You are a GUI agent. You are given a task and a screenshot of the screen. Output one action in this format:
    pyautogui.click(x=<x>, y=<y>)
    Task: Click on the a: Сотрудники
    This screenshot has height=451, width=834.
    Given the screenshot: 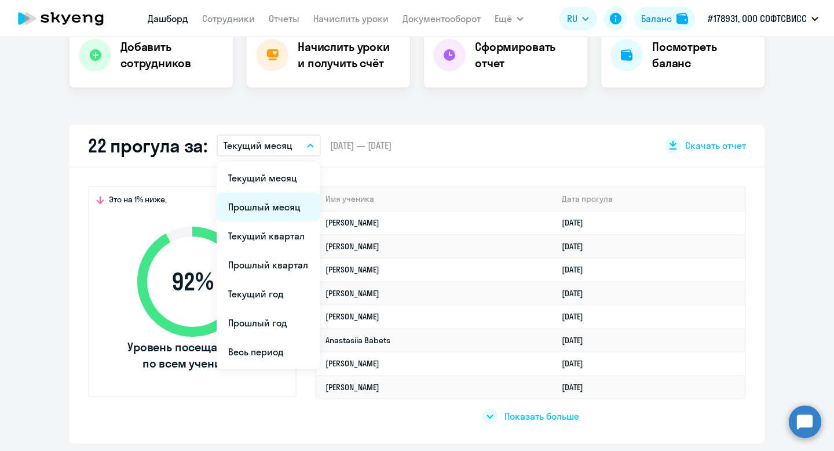 What is the action you would take?
    pyautogui.click(x=228, y=19)
    